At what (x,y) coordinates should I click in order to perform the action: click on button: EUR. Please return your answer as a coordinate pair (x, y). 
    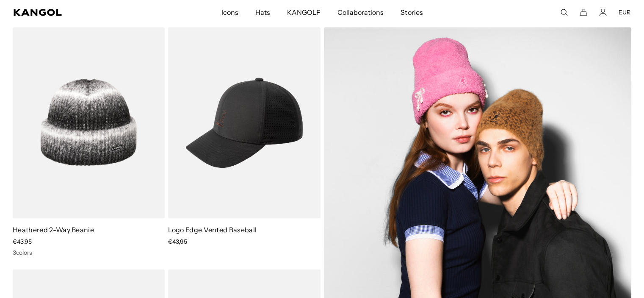
    Looking at the image, I should click on (625, 12).